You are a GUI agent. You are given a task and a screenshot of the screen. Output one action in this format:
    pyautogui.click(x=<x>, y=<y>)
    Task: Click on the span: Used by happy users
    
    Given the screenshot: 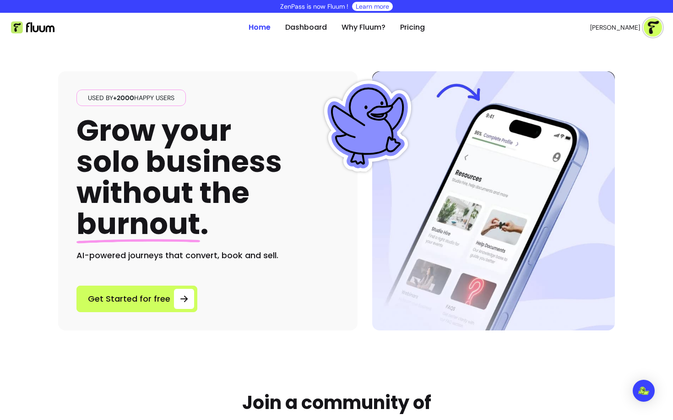 What is the action you would take?
    pyautogui.click(x=131, y=98)
    